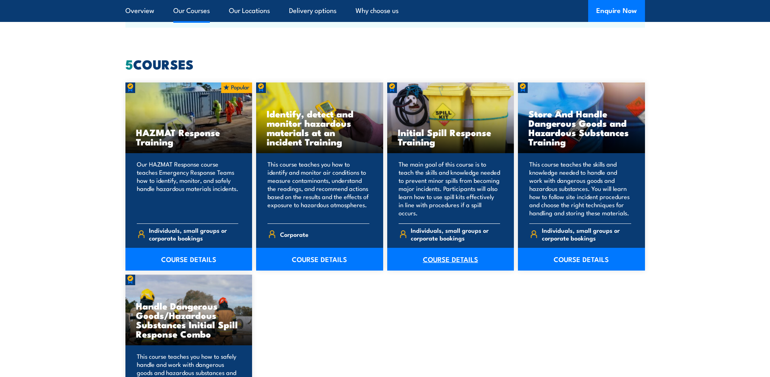 The height and width of the screenshot is (377, 770). I want to click on p: This course teaches you how to identify and monitor air conditions to measure contaminants, under..., so click(318, 188).